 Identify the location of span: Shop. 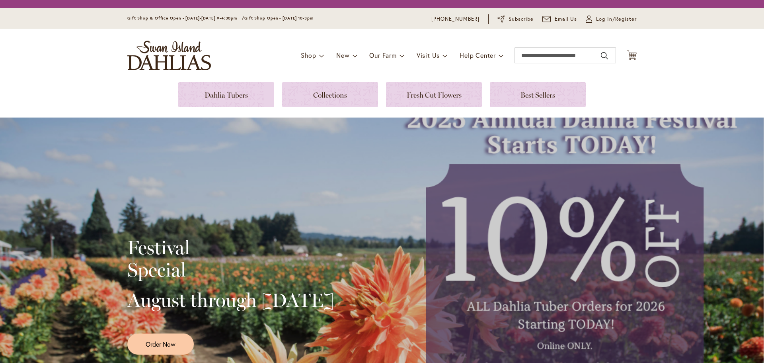
(309, 55).